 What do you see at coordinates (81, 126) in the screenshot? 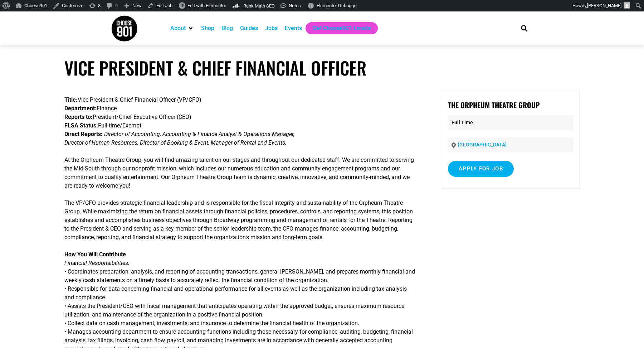
I see `strong: FLSA Status:` at bounding box center [81, 126].